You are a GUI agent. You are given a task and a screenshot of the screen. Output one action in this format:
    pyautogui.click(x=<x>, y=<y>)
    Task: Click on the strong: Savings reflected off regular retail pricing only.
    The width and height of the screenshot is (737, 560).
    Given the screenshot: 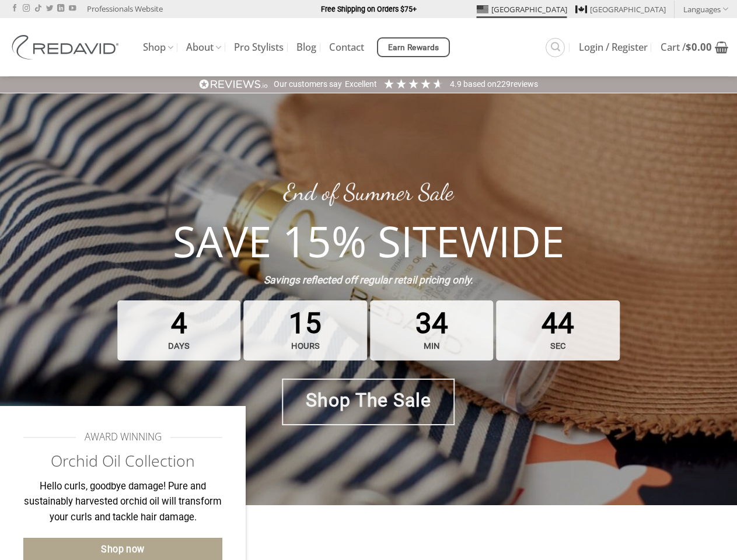 What is the action you would take?
    pyautogui.click(x=368, y=280)
    